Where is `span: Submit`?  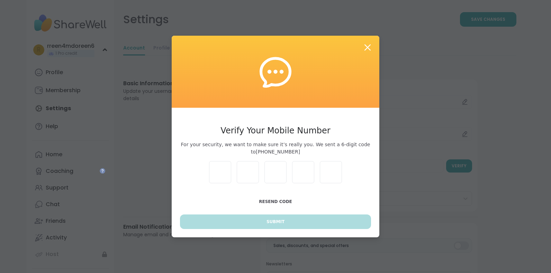 span: Submit is located at coordinates (275, 221).